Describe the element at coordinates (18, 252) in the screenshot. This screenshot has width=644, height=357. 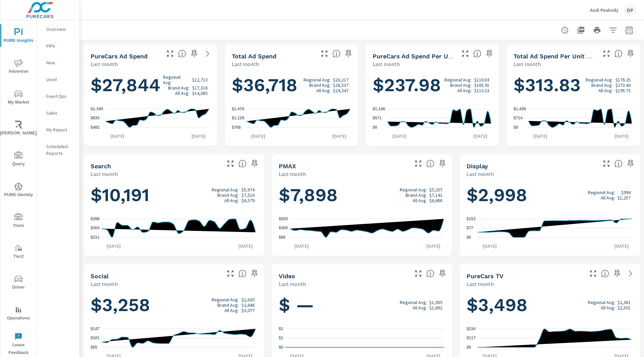
I see `span: Tier2` at that location.